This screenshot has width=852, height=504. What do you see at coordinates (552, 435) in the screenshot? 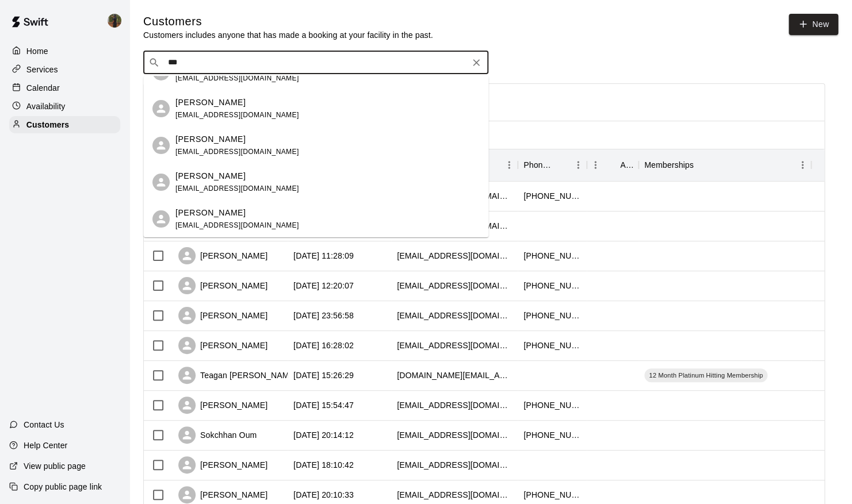
I see `div: +15712351510` at bounding box center [552, 435].